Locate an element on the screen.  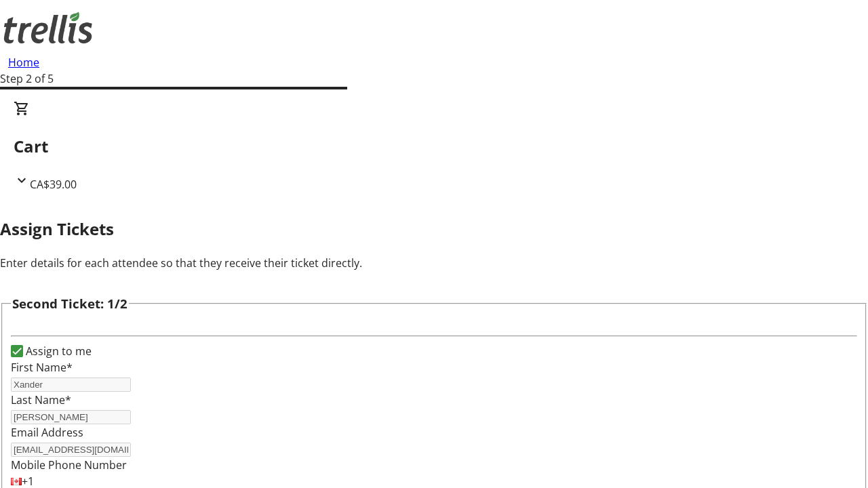
label: First Name* is located at coordinates (41, 368).